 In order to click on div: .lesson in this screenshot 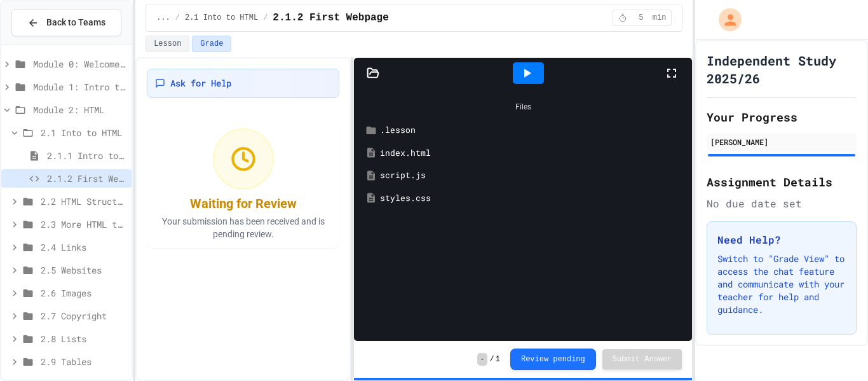, I will do `click(532, 131)`.